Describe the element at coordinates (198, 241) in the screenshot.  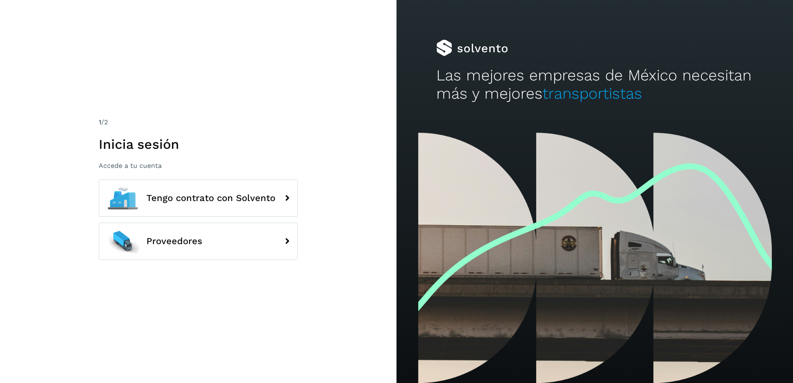
I see `button: Proveedores` at that location.